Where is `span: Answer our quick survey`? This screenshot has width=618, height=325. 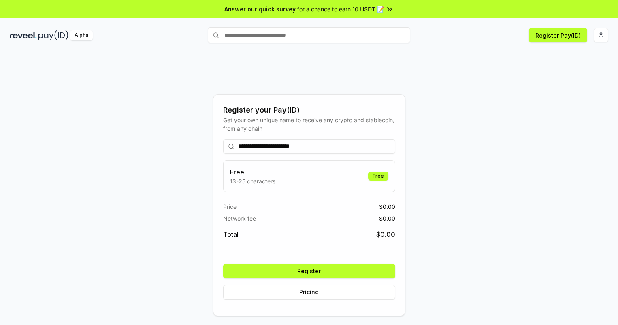 span: Answer our quick survey is located at coordinates (260, 9).